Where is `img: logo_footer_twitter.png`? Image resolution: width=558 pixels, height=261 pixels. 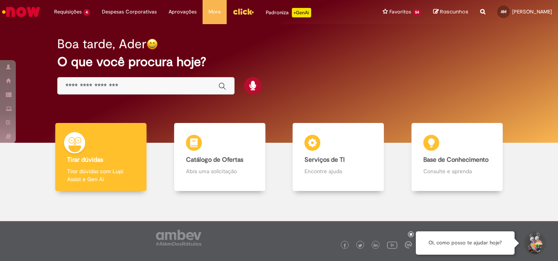
img: logo_footer_twitter.png is located at coordinates (360, 245).